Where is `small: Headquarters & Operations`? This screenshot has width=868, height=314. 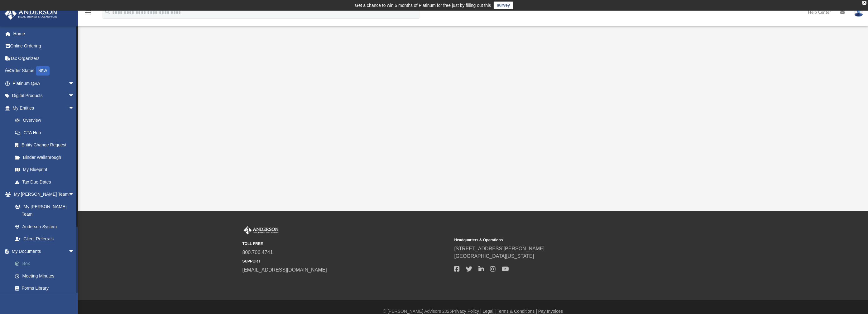 small: Headquarters & Operations is located at coordinates (558, 240).